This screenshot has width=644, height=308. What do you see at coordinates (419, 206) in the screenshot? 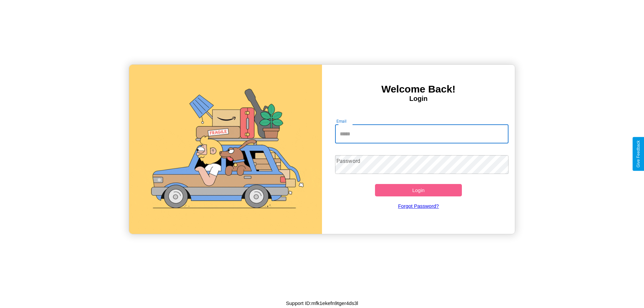
I see `a: Forgot Password?` at bounding box center [419, 206].